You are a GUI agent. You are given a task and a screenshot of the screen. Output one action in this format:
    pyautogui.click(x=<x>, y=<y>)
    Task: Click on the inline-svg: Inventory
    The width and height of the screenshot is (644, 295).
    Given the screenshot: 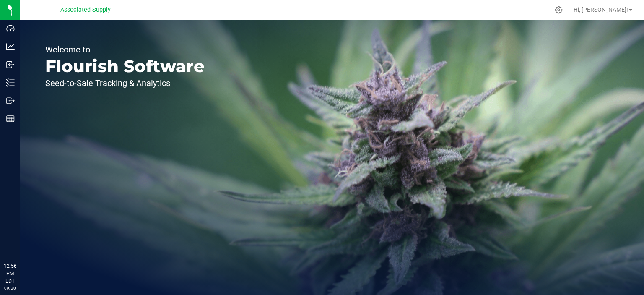 What is the action you would take?
    pyautogui.click(x=10, y=83)
    